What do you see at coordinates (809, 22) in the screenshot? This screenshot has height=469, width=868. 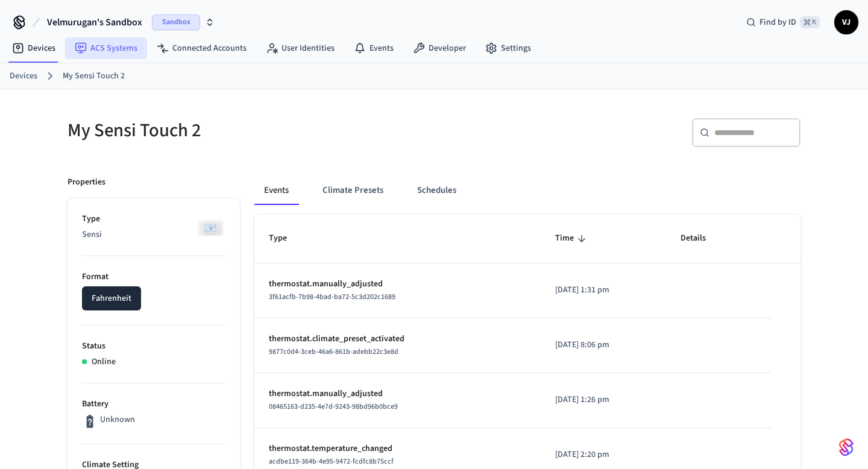 I see `span: ⌘ K` at bounding box center [809, 22].